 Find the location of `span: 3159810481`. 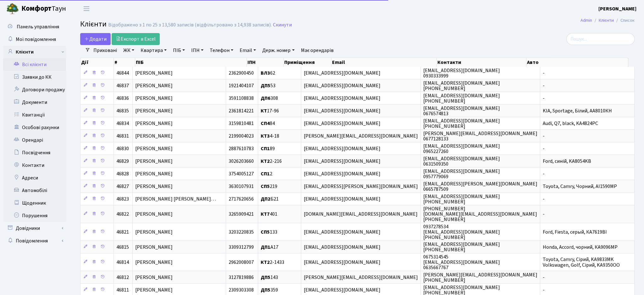

span: 3159810481 is located at coordinates (241, 123).